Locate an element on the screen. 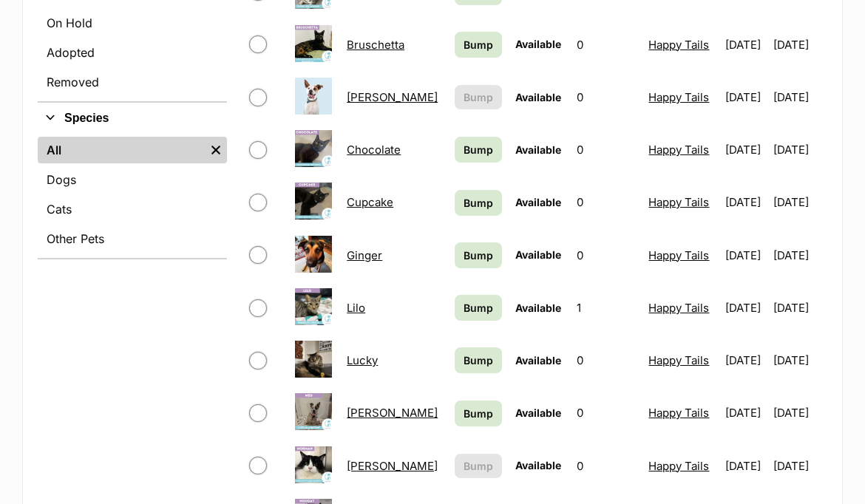  a: Cats is located at coordinates (132, 209).